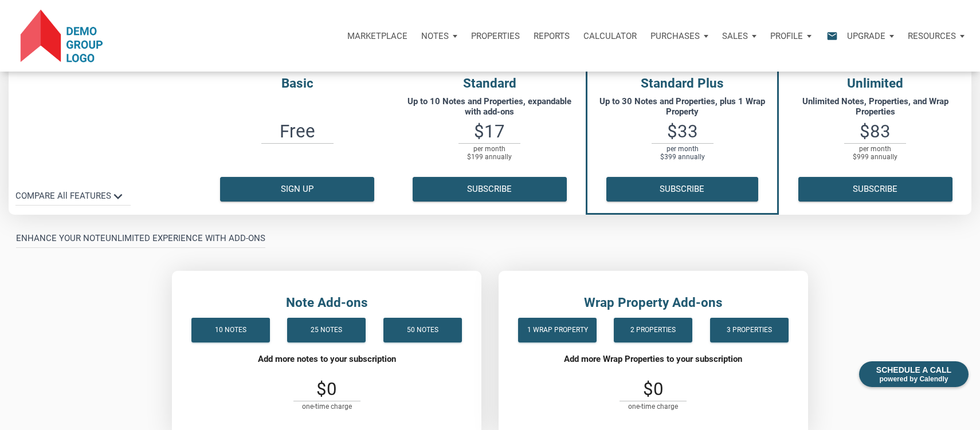 The height and width of the screenshot is (430, 980). What do you see at coordinates (558, 330) in the screenshot?
I see `div: 1 Wrap Property` at bounding box center [558, 330].